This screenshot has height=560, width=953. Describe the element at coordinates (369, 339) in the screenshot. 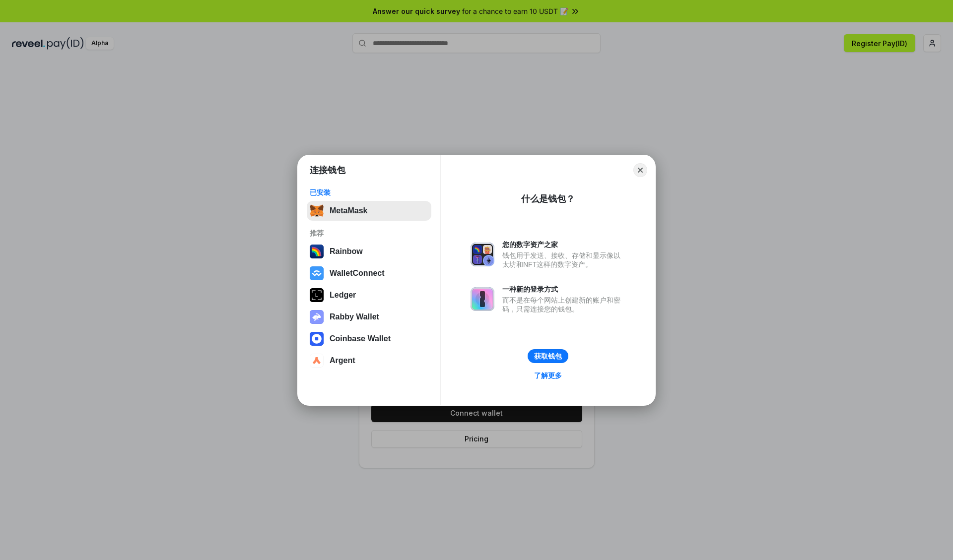

I see `button: Coinbase Wallet` at that location.